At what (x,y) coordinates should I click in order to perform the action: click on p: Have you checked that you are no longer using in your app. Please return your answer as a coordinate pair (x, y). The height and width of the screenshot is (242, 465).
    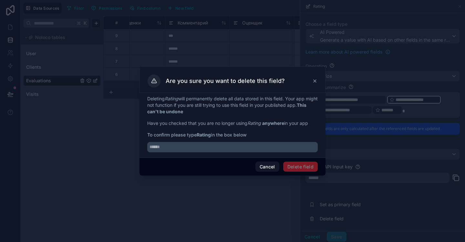
    Looking at the image, I should click on (232, 123).